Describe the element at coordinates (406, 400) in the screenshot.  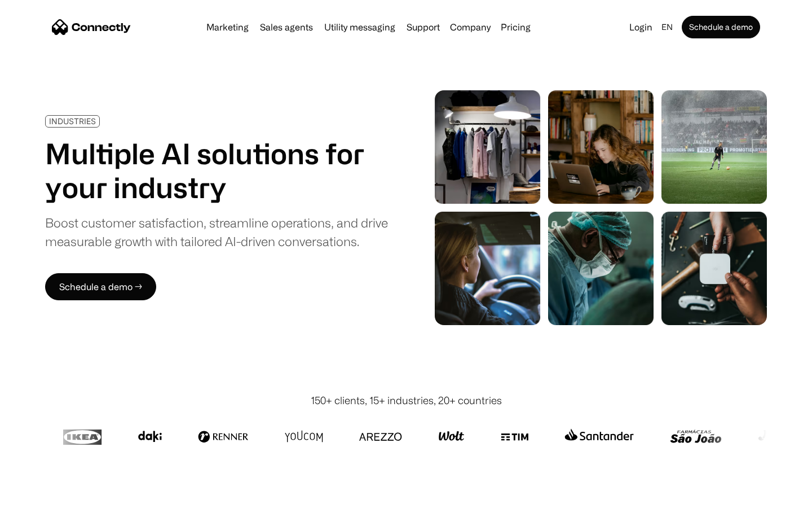
I see `div: 150+ clients, 15+ industries, 20+ countries` at that location.